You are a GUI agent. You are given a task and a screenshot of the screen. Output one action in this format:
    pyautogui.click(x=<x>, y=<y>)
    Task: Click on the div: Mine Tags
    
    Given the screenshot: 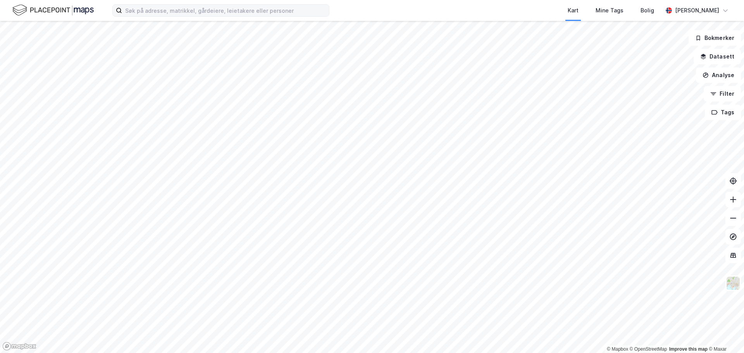 What is the action you would take?
    pyautogui.click(x=609, y=10)
    